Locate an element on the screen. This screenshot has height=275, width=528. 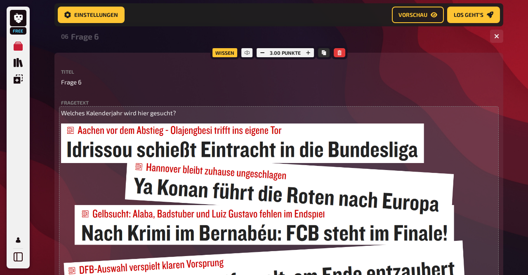
a: Vorschau is located at coordinates (418, 15).